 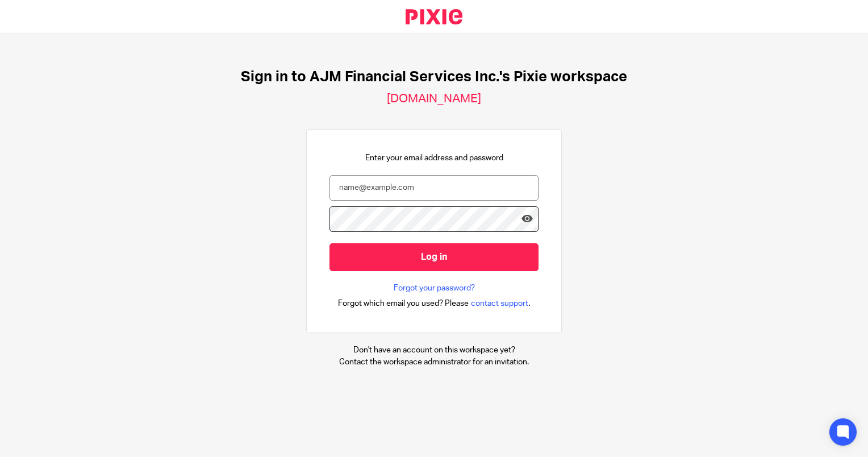 I want to click on p: Enter your email address and password, so click(x=434, y=158).